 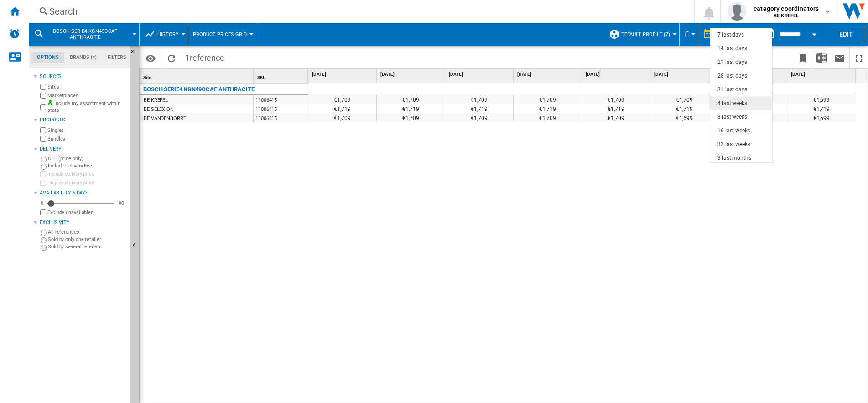 I want to click on div: 3 last months, so click(x=734, y=157).